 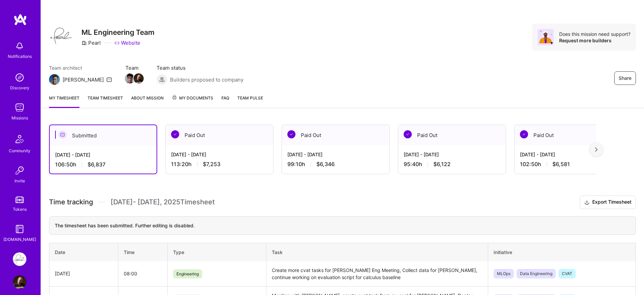 I want to click on div: Missions, so click(x=19, y=118).